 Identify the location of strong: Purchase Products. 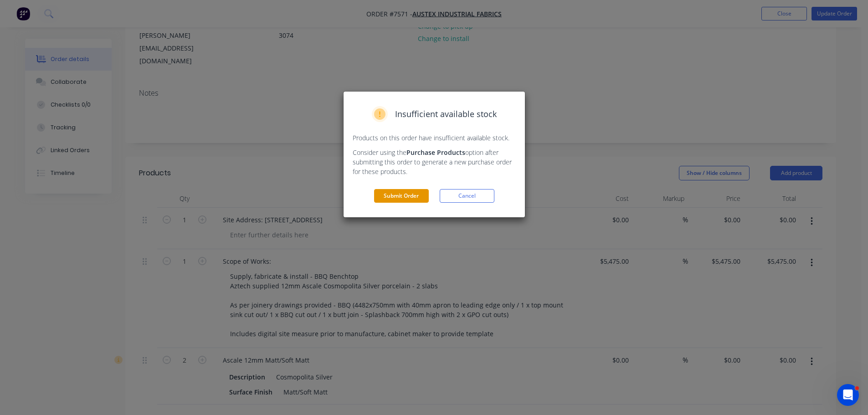
(436, 152).